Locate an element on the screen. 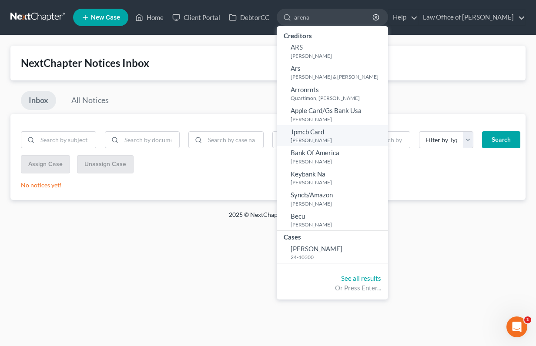  p: No notices yet! is located at coordinates (268, 185).